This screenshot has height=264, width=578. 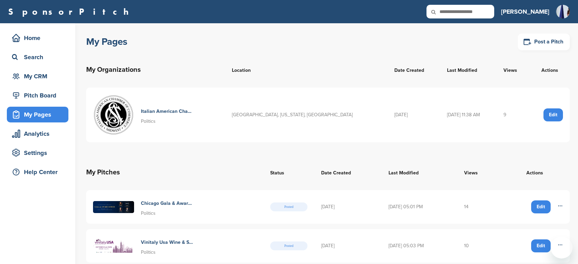 I want to click on a: Vinitaly usa chicago banner 20250618 desktop Vinitaly Usa Wine & Spirits Trade Show Politics, so click(x=175, y=246).